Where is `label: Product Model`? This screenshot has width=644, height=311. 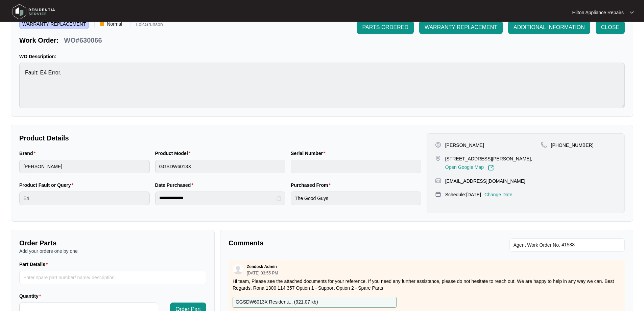
label: Product Model is located at coordinates (174, 153).